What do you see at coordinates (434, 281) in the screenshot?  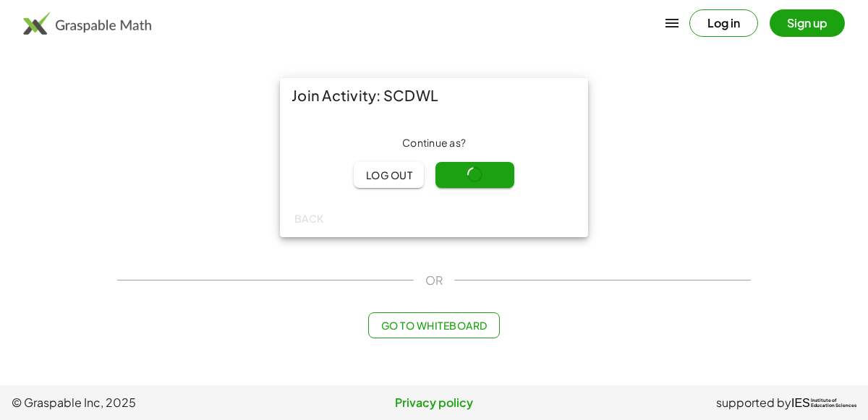 I see `span: OR` at bounding box center [434, 281].